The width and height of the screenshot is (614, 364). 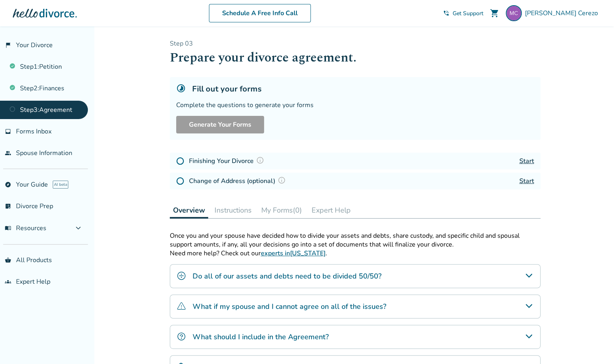 I want to click on h4: Change of Address (optional), so click(x=238, y=181).